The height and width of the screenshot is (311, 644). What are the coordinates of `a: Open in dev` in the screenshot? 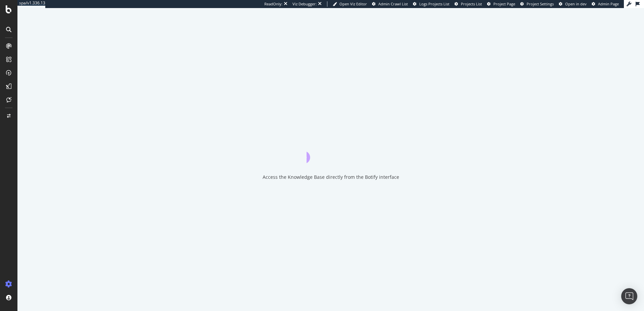 It's located at (573, 4).